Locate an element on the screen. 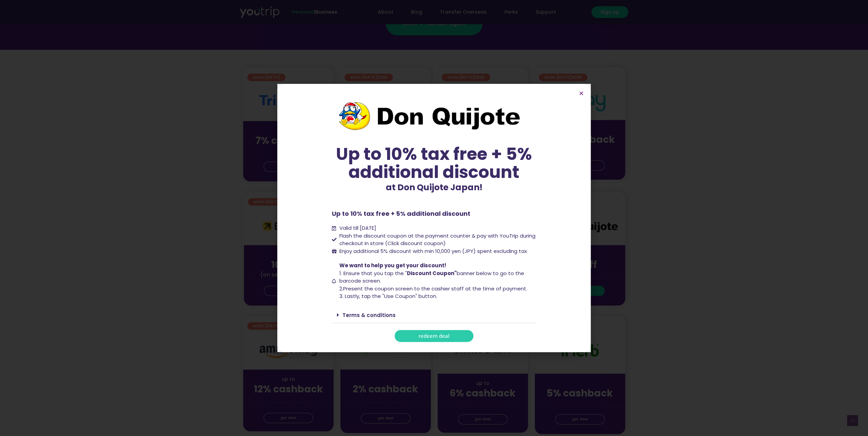 The width and height of the screenshot is (868, 436). span: 2. is located at coordinates (341, 288).